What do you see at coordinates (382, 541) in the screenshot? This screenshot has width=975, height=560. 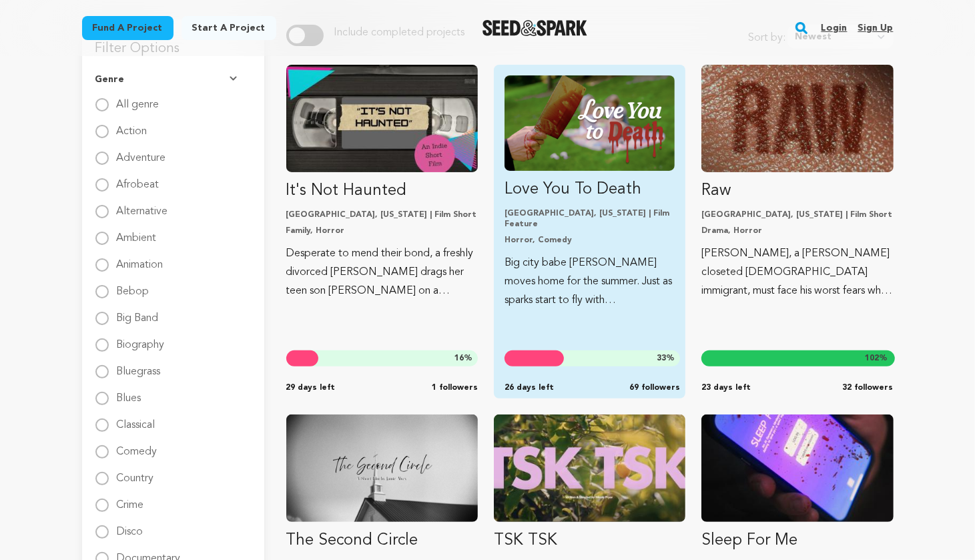 I see `p: The Second Circle` at bounding box center [382, 541].